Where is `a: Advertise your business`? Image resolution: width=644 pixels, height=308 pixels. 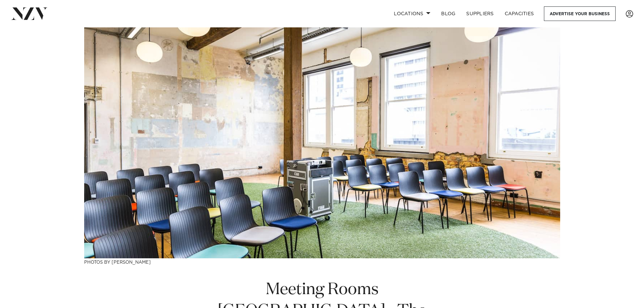
a: Advertise your business is located at coordinates (580, 13).